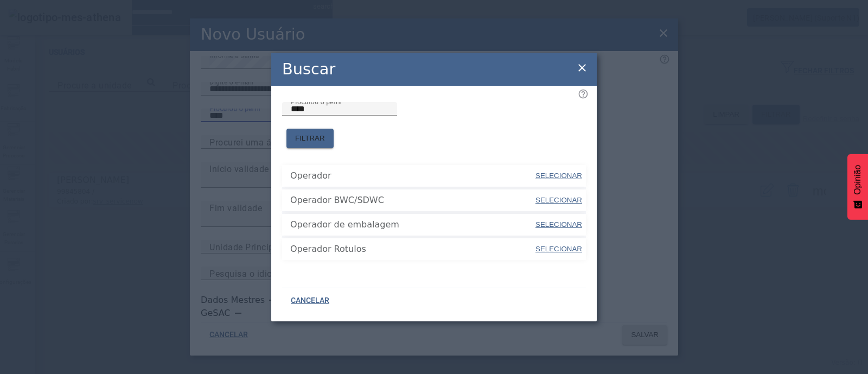 The height and width of the screenshot is (374, 868). I want to click on font: Operador de embalagem, so click(344, 224).